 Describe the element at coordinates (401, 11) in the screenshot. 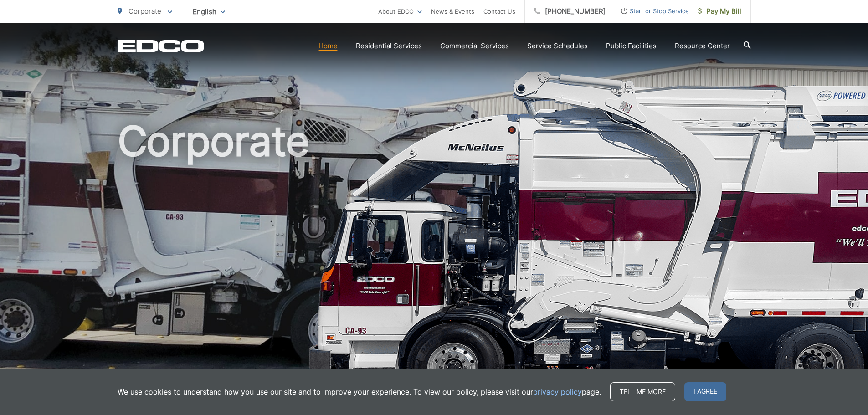

I see `a: About EDCO` at that location.